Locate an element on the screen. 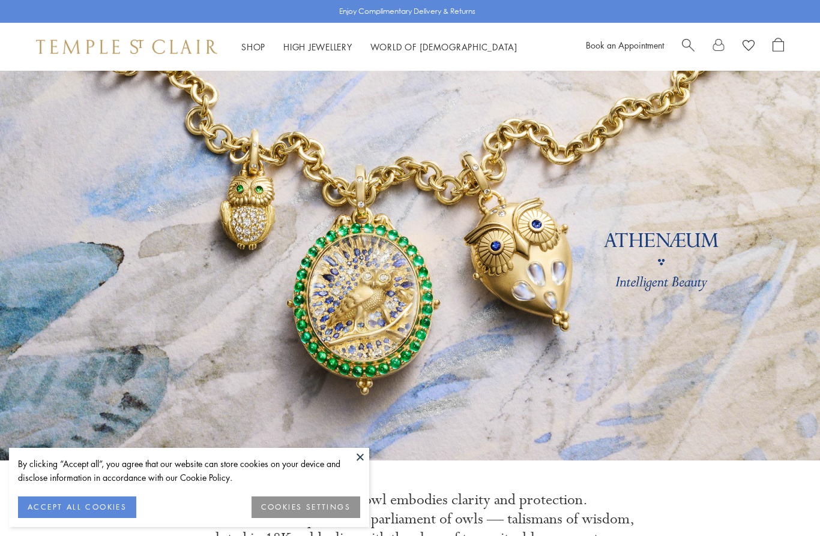  a: ShopShop is located at coordinates (253, 47).